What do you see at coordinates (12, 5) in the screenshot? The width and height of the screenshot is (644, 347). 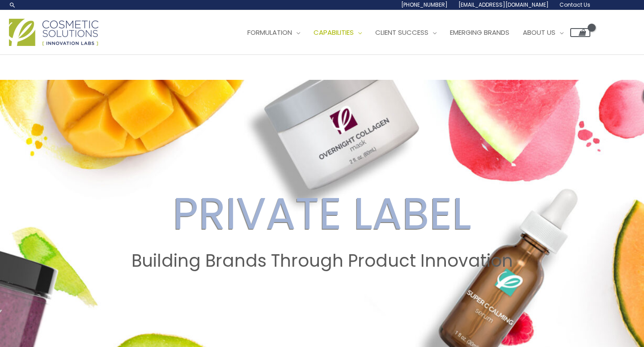 I see `a: Search icon link` at bounding box center [12, 5].